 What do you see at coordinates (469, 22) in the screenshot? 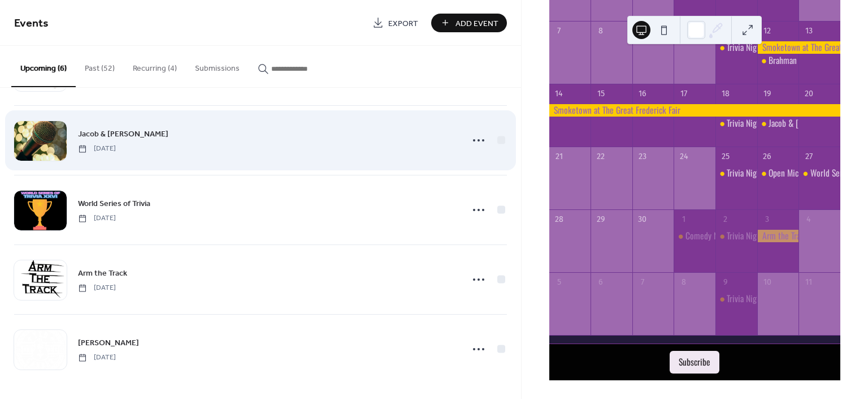
I see `a: Add Event` at bounding box center [469, 22].